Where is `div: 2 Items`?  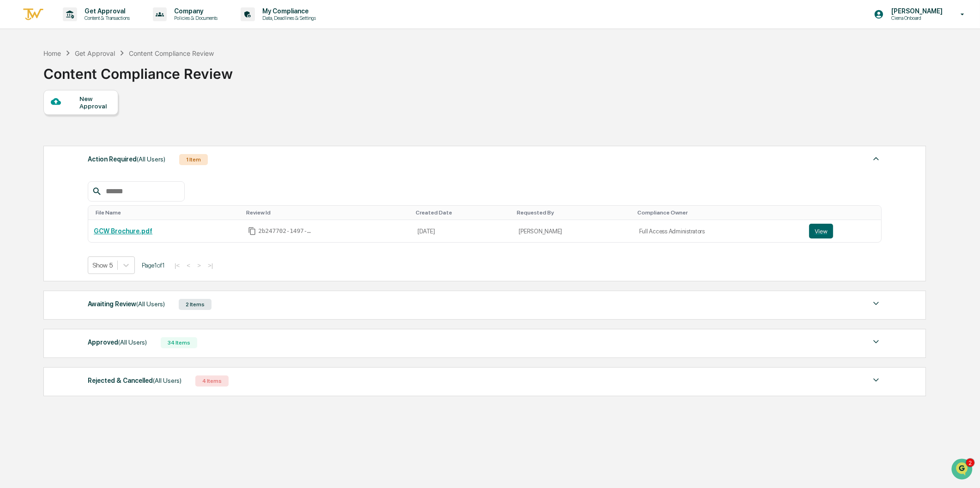 div: 2 Items is located at coordinates (195, 305).